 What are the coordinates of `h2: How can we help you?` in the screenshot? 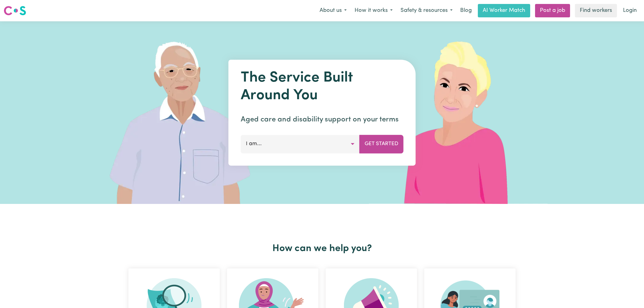 It's located at (322, 249).